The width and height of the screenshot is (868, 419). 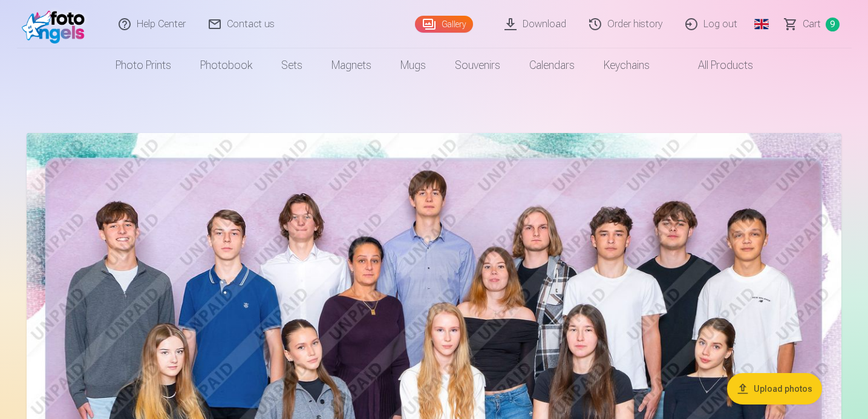 What do you see at coordinates (352, 66) in the screenshot?
I see `a: Magnets` at bounding box center [352, 66].